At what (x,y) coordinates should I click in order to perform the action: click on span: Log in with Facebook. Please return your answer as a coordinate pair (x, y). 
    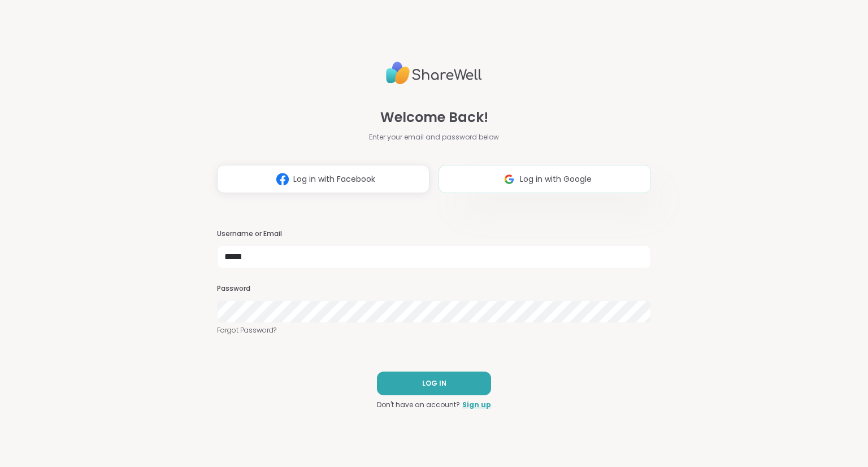
    Looking at the image, I should click on (334, 179).